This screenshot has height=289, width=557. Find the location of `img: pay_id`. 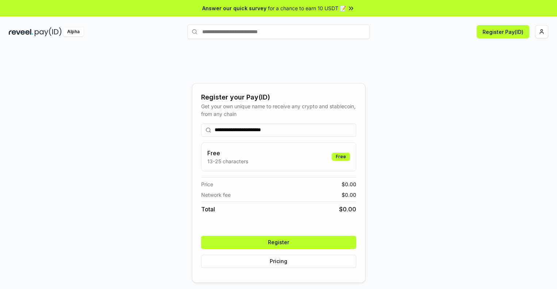

img: pay_id is located at coordinates (48, 32).